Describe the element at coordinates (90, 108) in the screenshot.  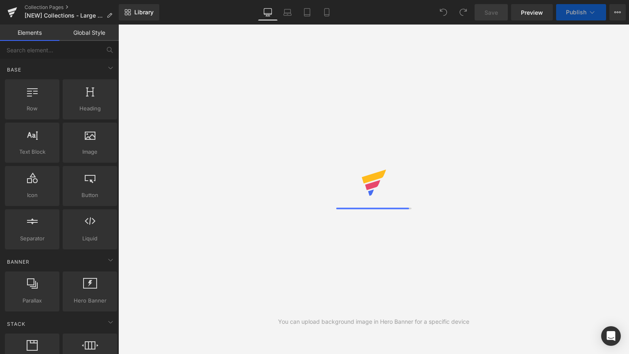
I see `span: Heading` at that location.